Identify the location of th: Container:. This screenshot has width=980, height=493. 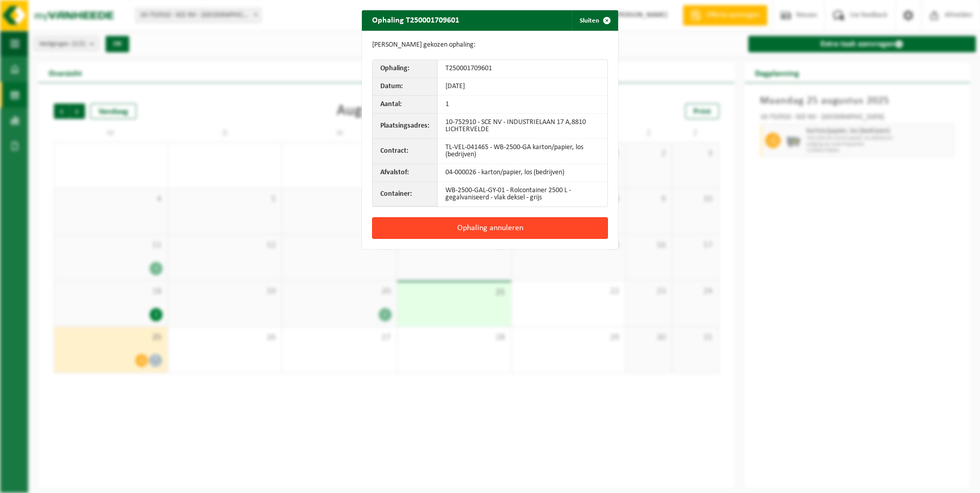
(405, 195).